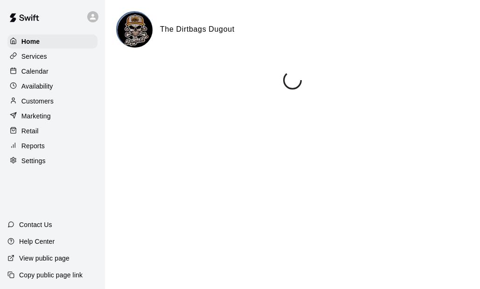 Image resolution: width=480 pixels, height=289 pixels. I want to click on p: Copy public page link, so click(51, 275).